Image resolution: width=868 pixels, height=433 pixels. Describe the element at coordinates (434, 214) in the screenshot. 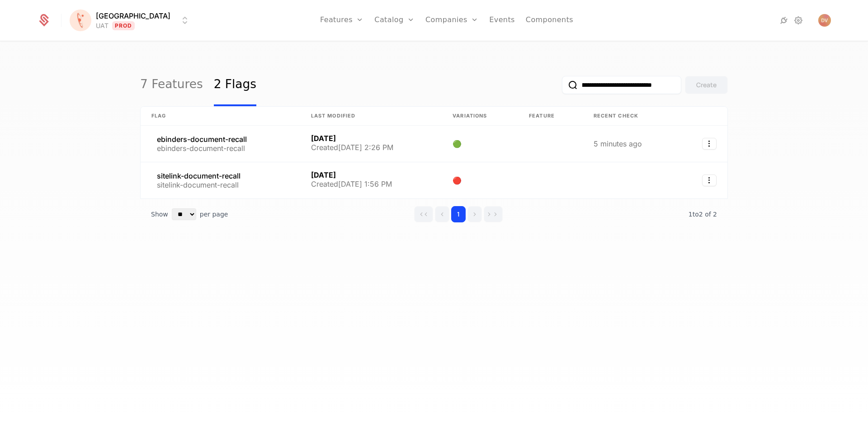

I see `div: Table pagination` at that location.